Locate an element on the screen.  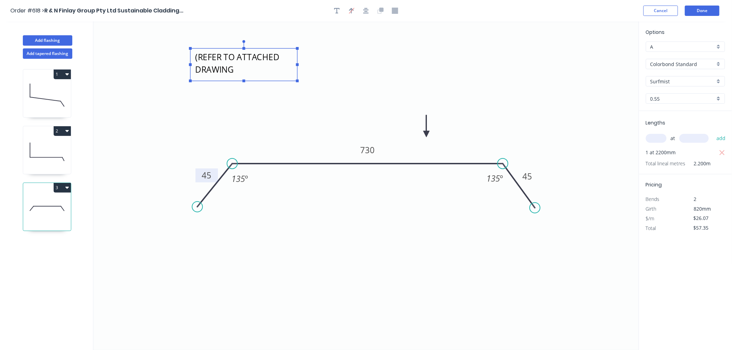
span: Order #618 > is located at coordinates (27, 10).